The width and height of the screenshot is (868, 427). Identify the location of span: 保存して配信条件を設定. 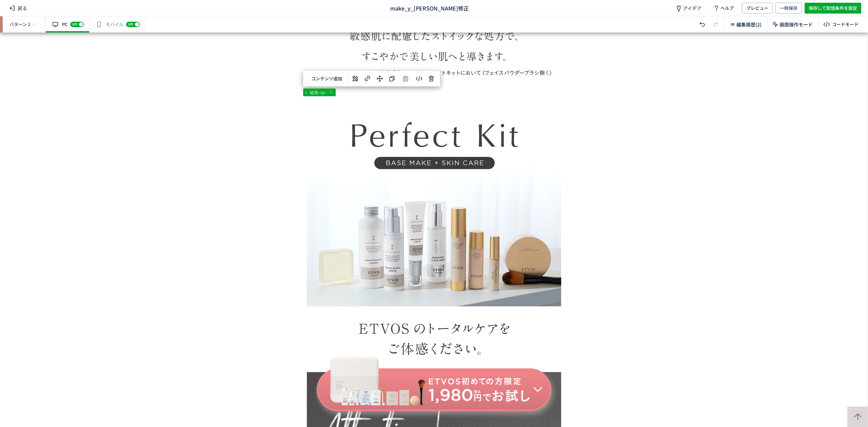
(832, 8).